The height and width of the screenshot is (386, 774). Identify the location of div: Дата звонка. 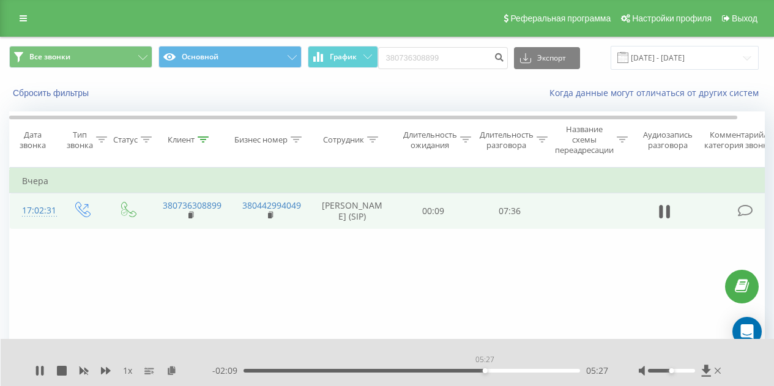
(32, 140).